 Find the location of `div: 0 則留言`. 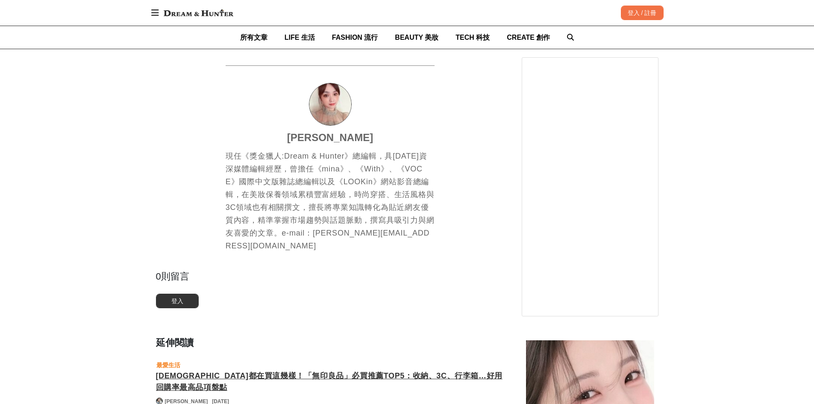

div: 0 則留言 is located at coordinates (330, 276).